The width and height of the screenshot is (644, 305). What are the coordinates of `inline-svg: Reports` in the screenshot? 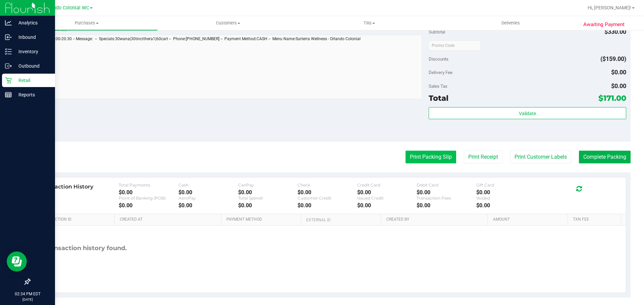 It's located at (9, 95).